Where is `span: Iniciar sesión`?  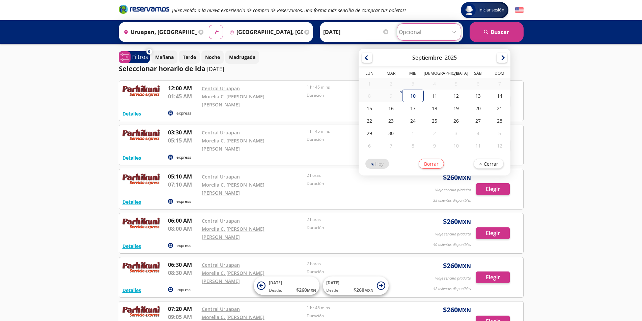
span: Iniciar sesión is located at coordinates (491, 10).